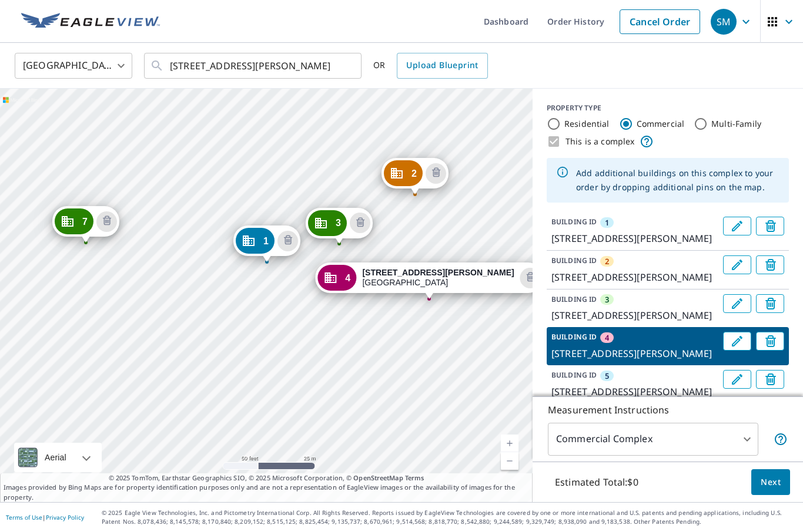 This screenshot has width=803, height=532. Describe the element at coordinates (267, 478) in the screenshot. I see `span: © 2025 TomTom, Earthstar Geographics SIO, © 2025 Microsoft Corporation, ©` at that location.